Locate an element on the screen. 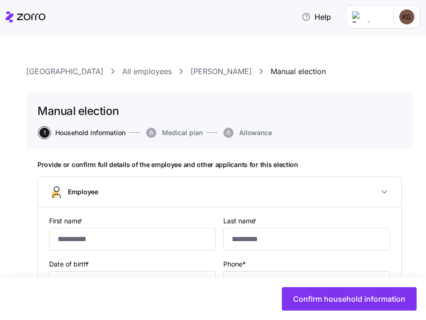 The image size is (426, 320). a: All employees is located at coordinates (147, 71).